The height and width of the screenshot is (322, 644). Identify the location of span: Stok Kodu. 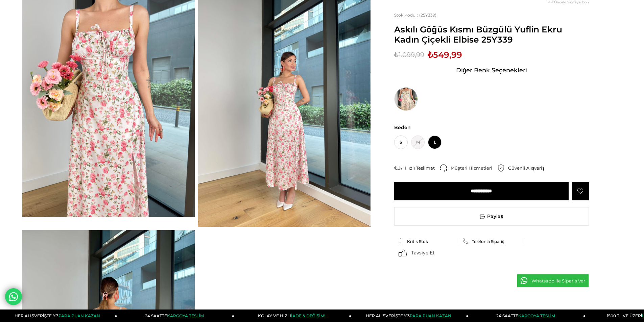
(406, 15).